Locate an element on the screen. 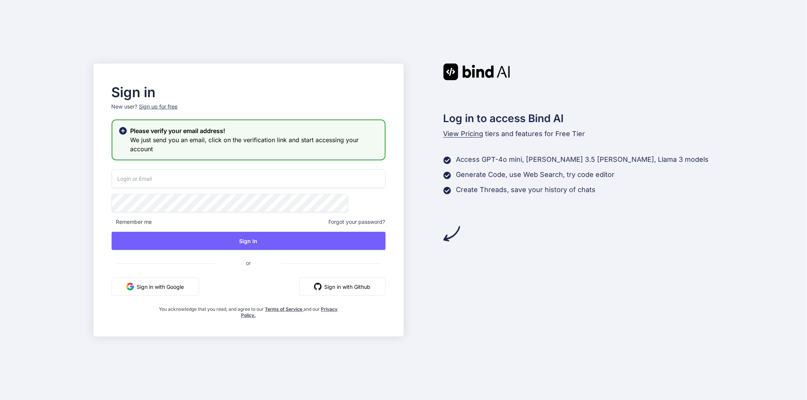  img: google is located at coordinates (130, 287).